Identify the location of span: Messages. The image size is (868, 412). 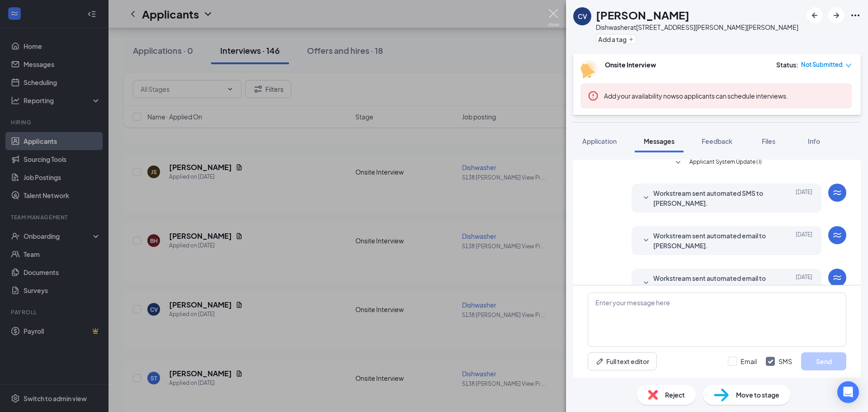
(659, 141).